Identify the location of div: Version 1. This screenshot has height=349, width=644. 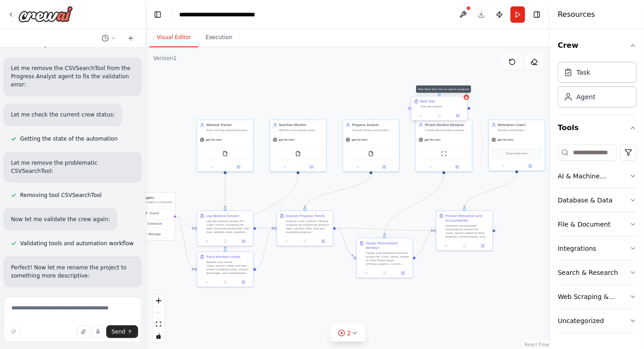
(165, 58).